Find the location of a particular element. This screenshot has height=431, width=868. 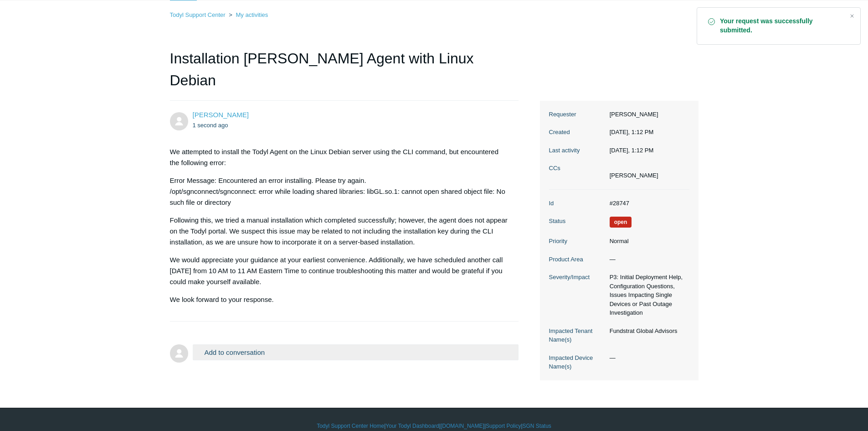

dt: Created is located at coordinates (577, 132).